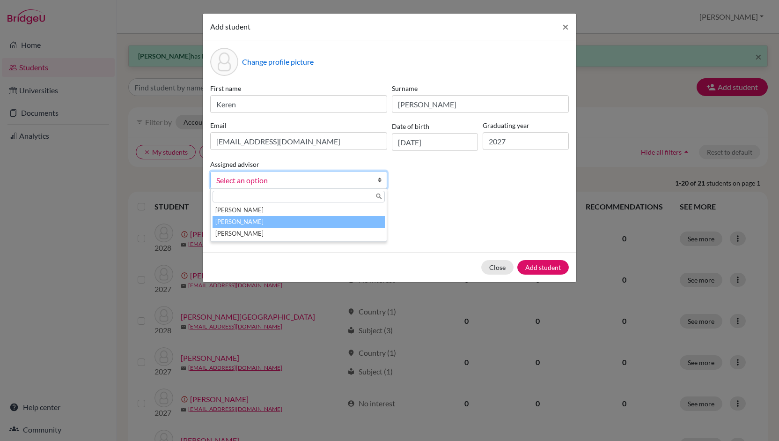 The height and width of the screenshot is (441, 779). I want to click on span: Add student, so click(230, 26).